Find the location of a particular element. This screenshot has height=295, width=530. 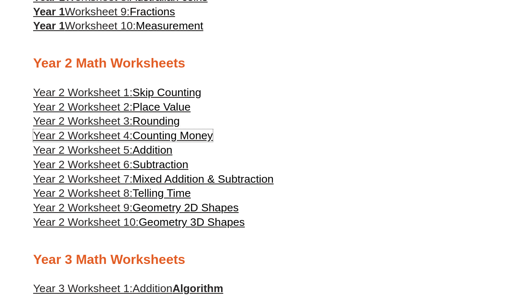

span: Geometry 3D Shapes is located at coordinates (192, 222).